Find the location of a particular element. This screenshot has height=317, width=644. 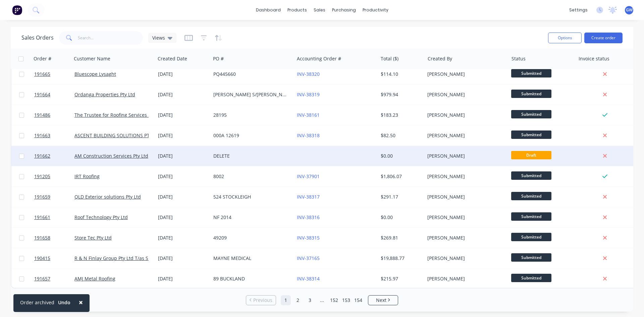

a: 191658 is located at coordinates (55, 238).